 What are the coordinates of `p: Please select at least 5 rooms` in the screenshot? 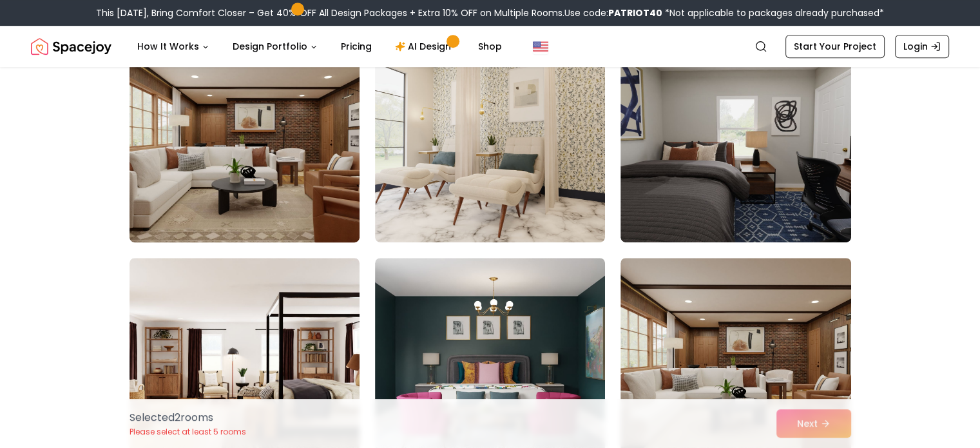 It's located at (188, 432).